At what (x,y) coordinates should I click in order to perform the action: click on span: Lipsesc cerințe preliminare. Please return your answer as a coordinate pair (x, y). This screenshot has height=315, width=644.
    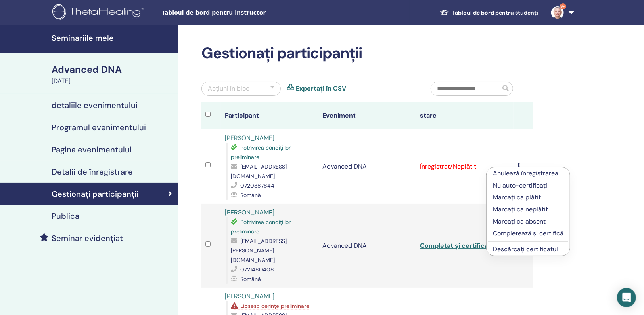
    Looking at the image, I should click on (275, 307).